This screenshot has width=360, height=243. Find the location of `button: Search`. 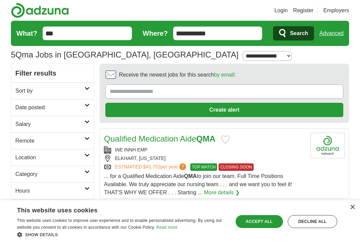

button: Search is located at coordinates (293, 33).